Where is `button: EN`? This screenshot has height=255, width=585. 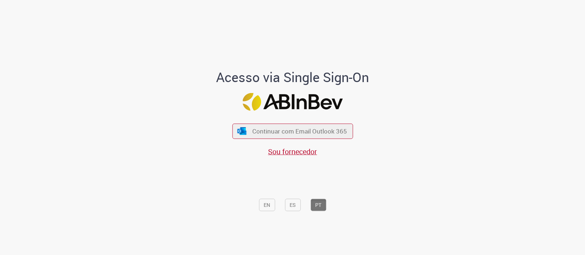 button: EN is located at coordinates (267, 205).